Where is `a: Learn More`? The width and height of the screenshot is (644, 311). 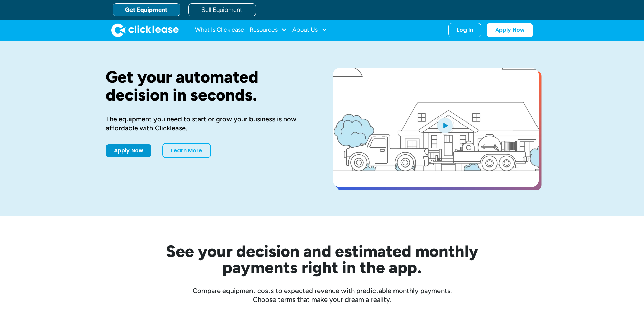
a: Learn More is located at coordinates (187, 151).